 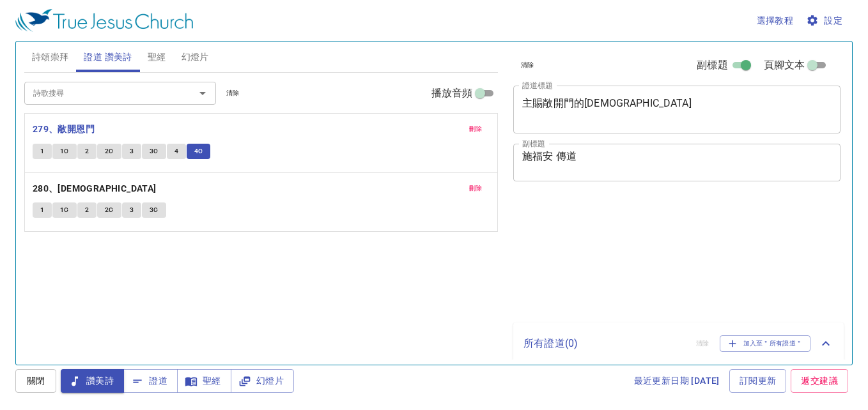 What do you see at coordinates (176, 152) in the screenshot?
I see `span: 4` at bounding box center [176, 152].